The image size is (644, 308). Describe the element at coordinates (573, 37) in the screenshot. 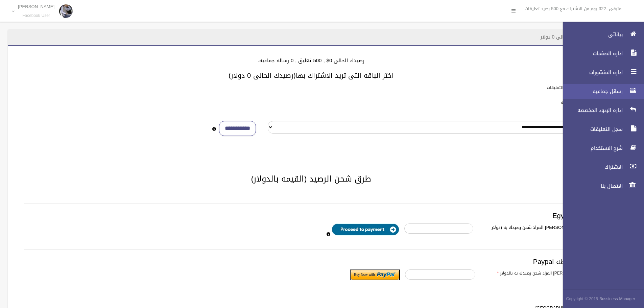

I see `header: الاشتراك - رصيدك الحالى 0 دولار` at that location.